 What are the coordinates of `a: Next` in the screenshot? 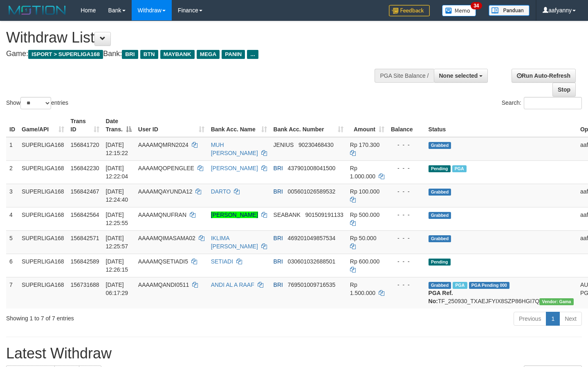 It's located at (570, 318).